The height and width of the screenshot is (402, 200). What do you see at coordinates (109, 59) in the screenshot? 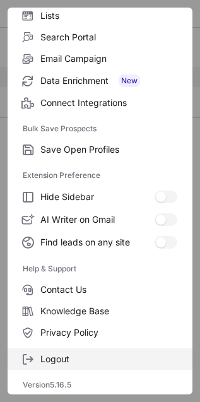
I see `span: Email Campaign` at bounding box center [109, 59].